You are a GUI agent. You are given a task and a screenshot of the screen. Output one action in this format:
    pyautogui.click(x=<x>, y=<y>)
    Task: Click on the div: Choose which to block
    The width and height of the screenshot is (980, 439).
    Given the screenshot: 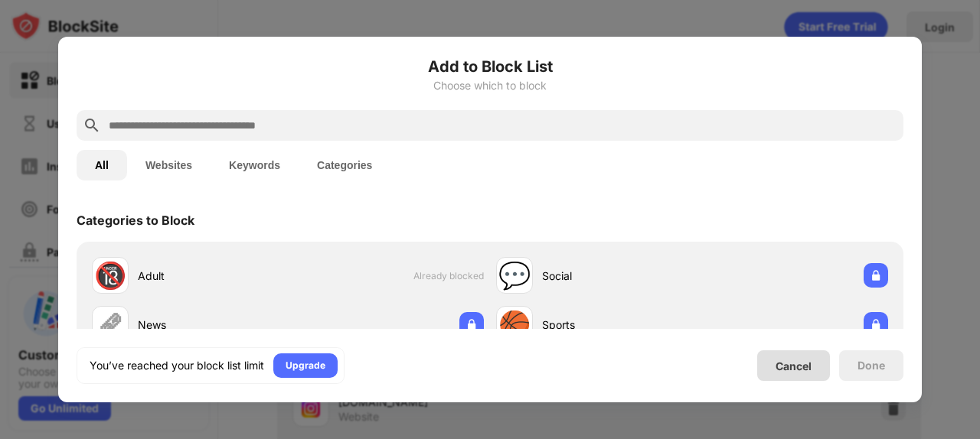 What is the action you would take?
    pyautogui.click(x=490, y=86)
    